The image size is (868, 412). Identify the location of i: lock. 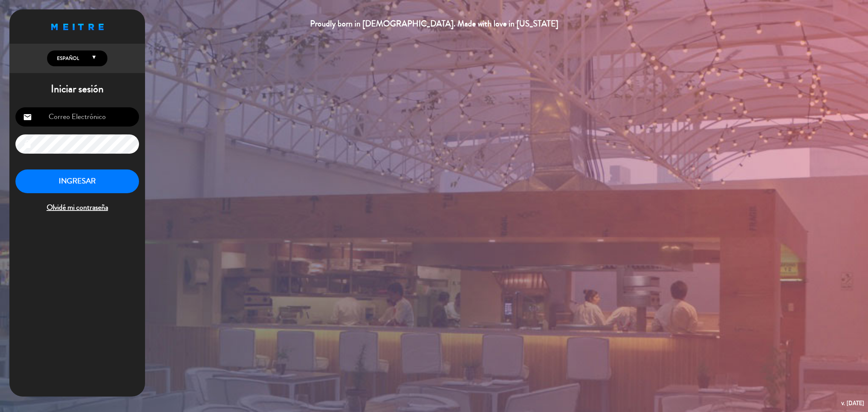
(28, 145).